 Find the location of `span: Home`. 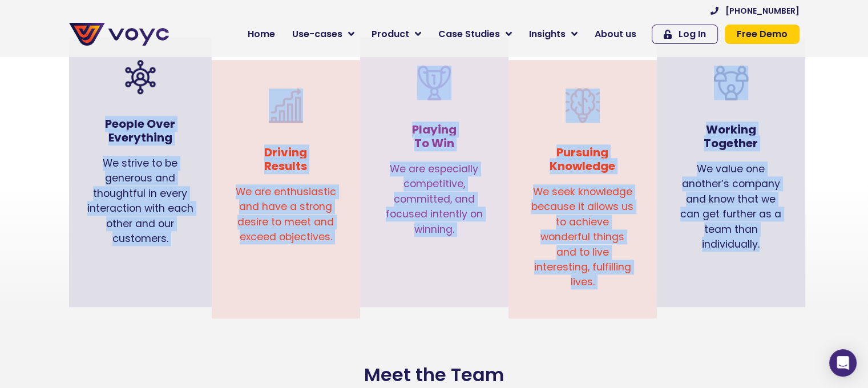

span: Home is located at coordinates (261, 34).